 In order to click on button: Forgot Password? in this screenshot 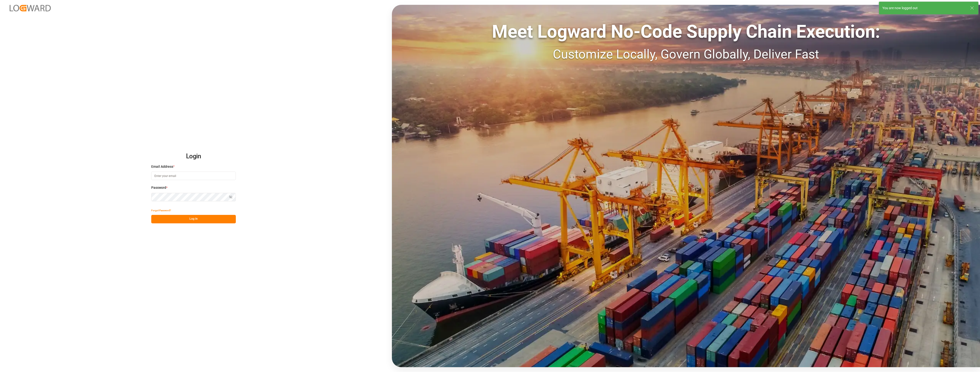, I will do `click(161, 210)`.